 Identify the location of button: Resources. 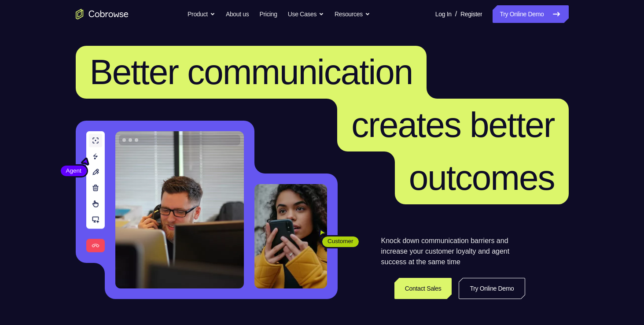
(352, 14).